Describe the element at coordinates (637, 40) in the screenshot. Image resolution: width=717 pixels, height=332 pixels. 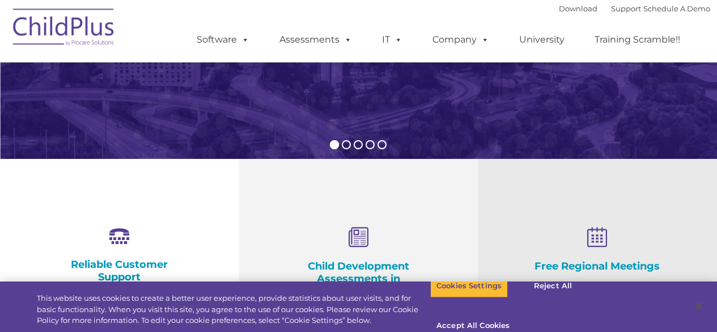
I see `a: Training Scramble!!` at that location.